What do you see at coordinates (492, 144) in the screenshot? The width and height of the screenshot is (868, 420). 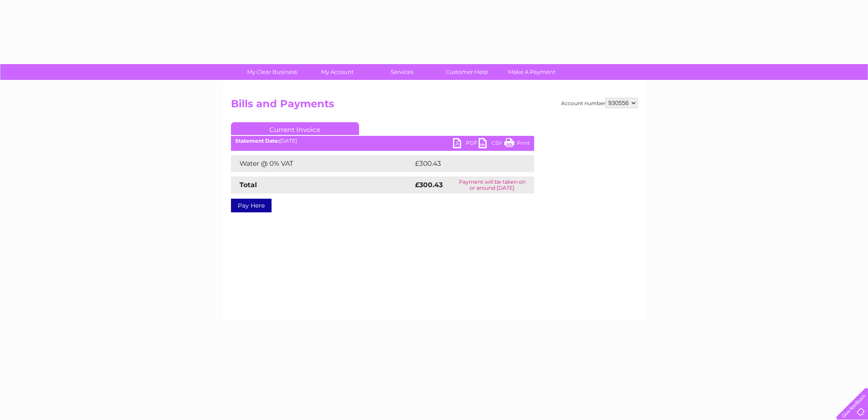 I see `a: CSV` at bounding box center [492, 144].